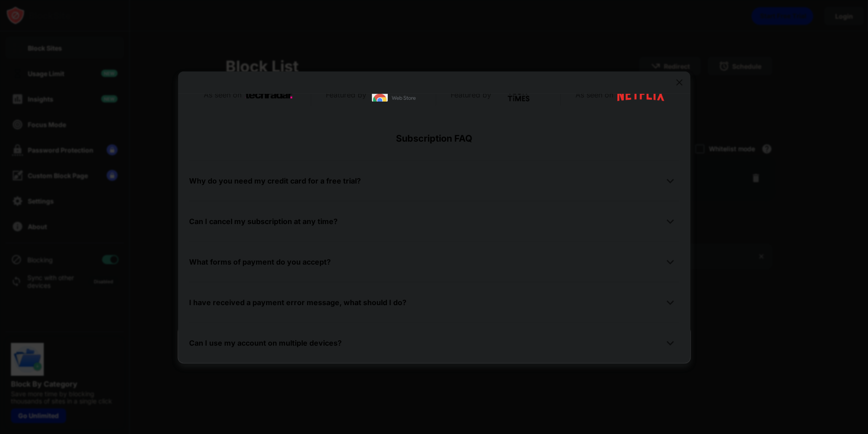 Image resolution: width=868 pixels, height=434 pixels. What do you see at coordinates (297, 302) in the screenshot?
I see `div: I have received a payment error message, what should I do?` at bounding box center [297, 302].